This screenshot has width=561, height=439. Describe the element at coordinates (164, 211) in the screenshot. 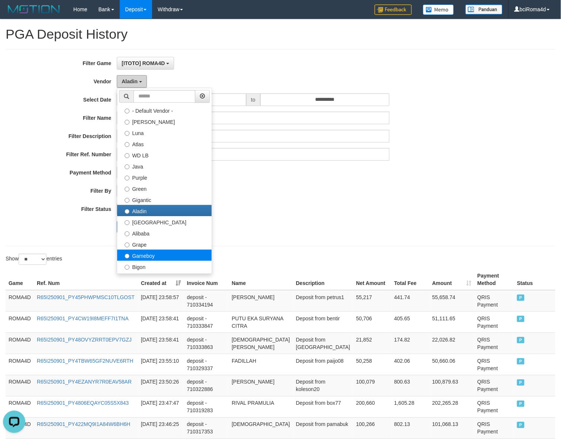

I see `label: Aladin` at that location.